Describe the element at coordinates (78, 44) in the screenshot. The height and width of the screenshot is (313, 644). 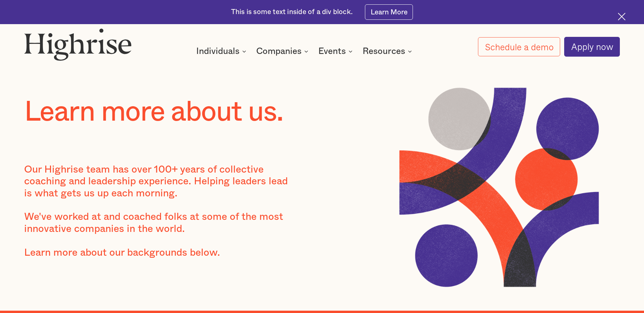
I see `img: Highrise logo` at that location.